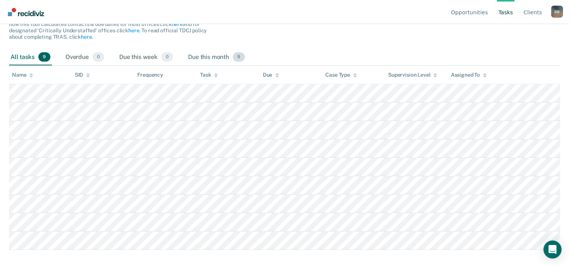 This screenshot has height=266, width=569. I want to click on span: The clients listed below have upcoming requirements due this month that have not yet been complet..., so click(108, 24).